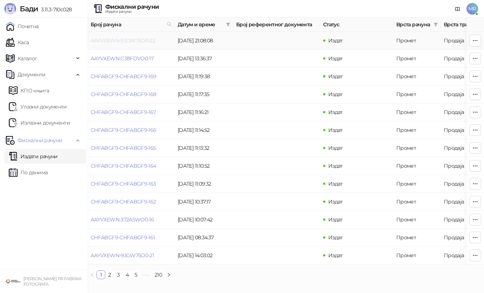  I want to click on a: CHFABGF9-CHFABGF9-165, so click(123, 148).